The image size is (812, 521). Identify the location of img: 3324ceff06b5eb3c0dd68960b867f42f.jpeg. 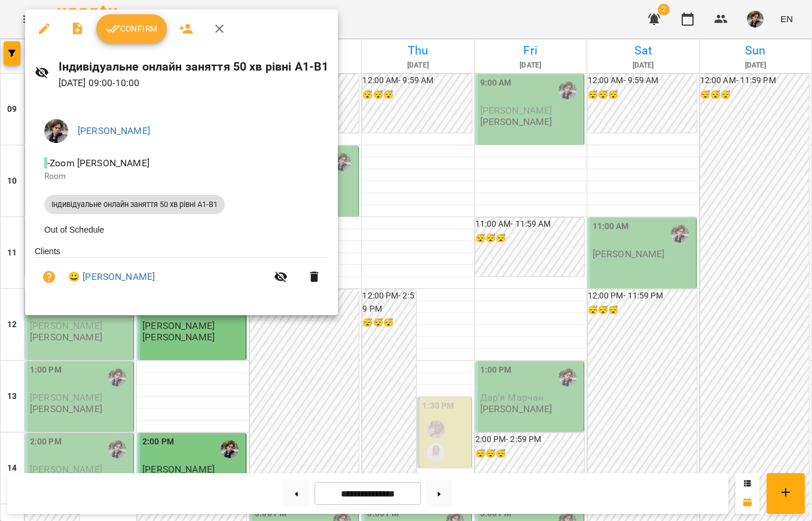
(56, 131).